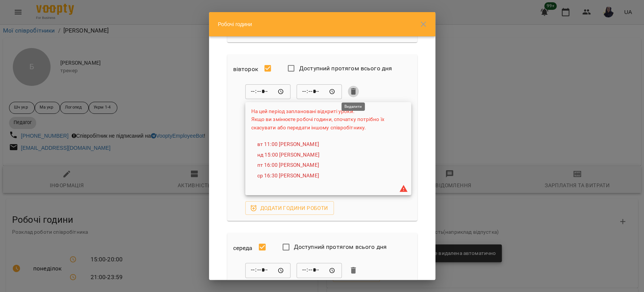 The image size is (644, 292). Describe the element at coordinates (354, 271) in the screenshot. I see `button: Видалити` at that location.